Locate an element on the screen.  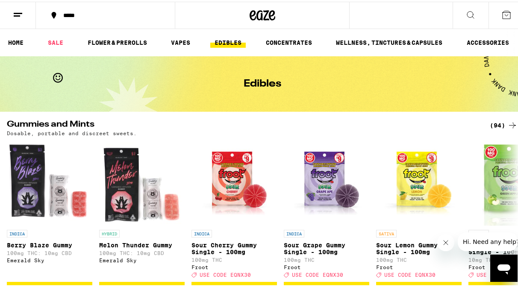
h1: Edibles is located at coordinates (262, 82).